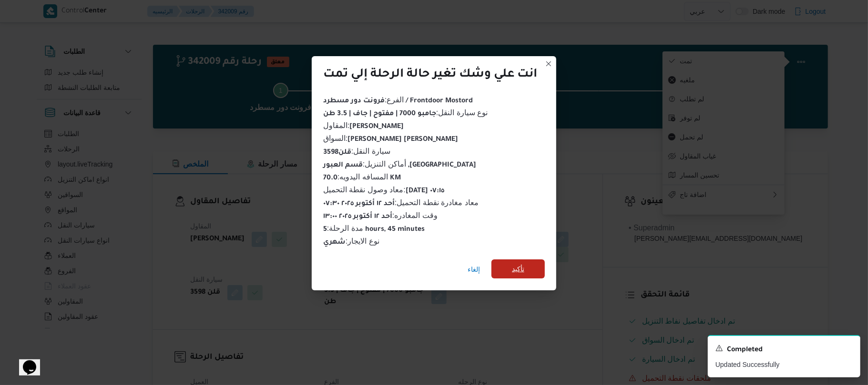  I want to click on span: المقاول :, so click(363, 125).